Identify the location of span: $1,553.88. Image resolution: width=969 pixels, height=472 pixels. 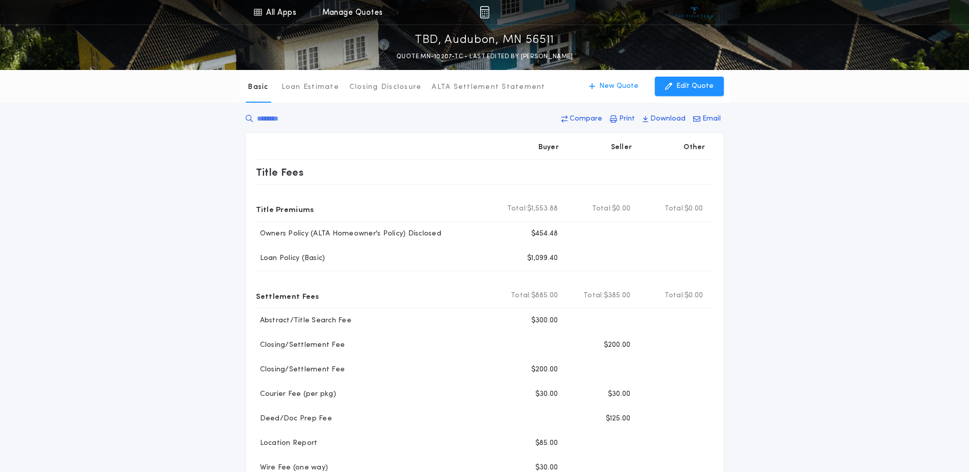
(542, 209).